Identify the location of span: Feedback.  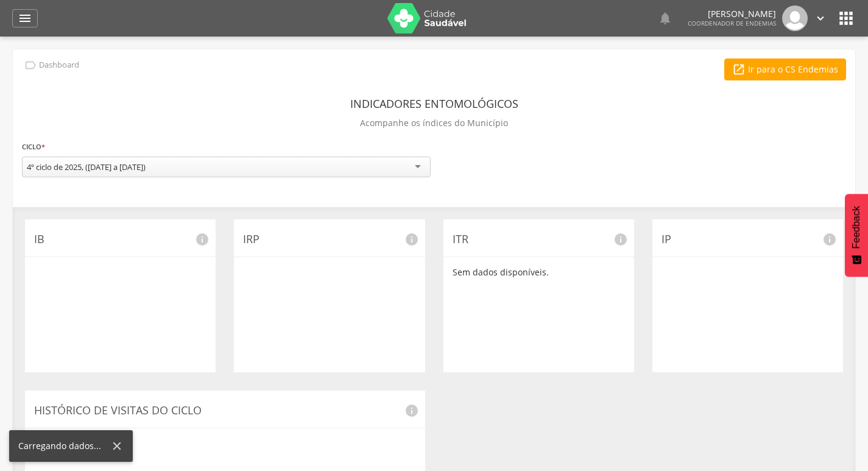
(856, 227).